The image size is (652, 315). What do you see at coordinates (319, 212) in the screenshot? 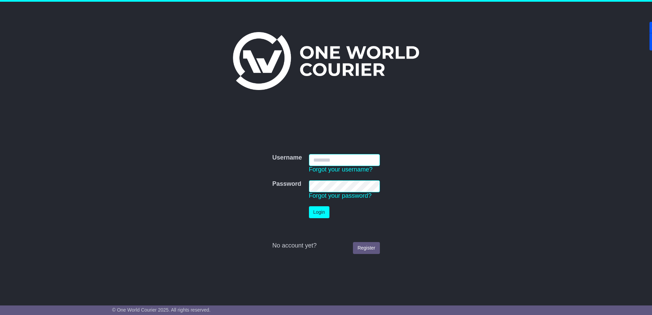
I see `button: Login` at bounding box center [319, 212].